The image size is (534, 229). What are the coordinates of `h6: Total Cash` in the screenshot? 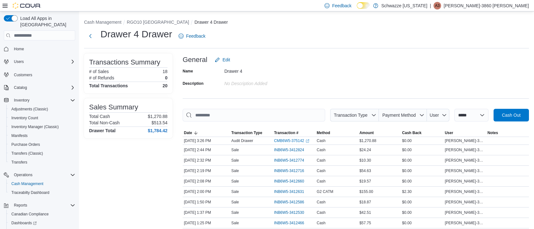 It's located at (100, 116).